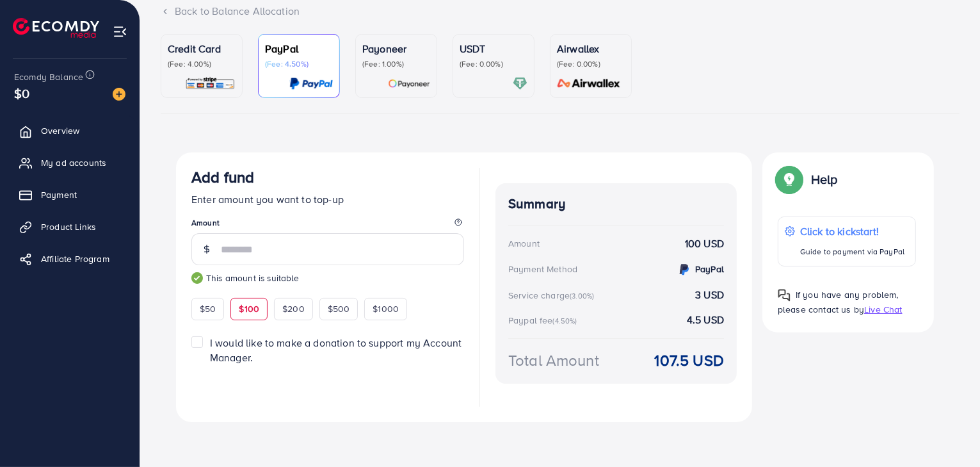  What do you see at coordinates (690, 360) in the screenshot?
I see `strong: 107.5 USD` at bounding box center [690, 360].